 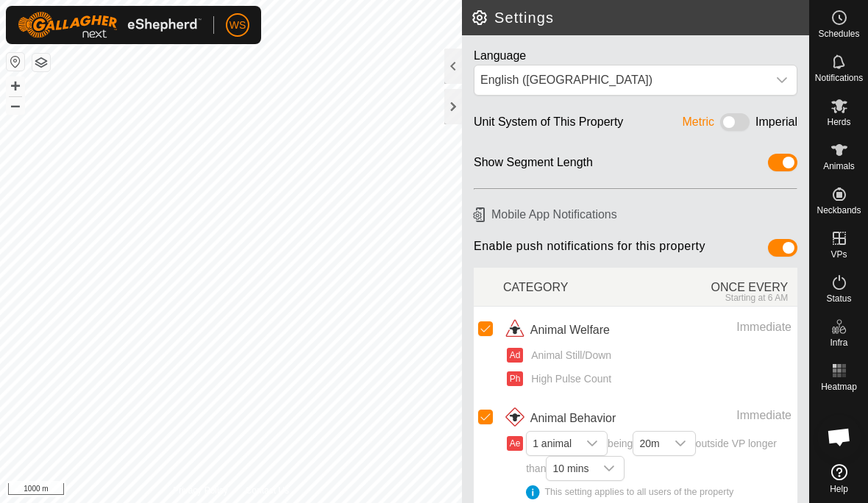 I want to click on button: Map Layers, so click(x=41, y=62).